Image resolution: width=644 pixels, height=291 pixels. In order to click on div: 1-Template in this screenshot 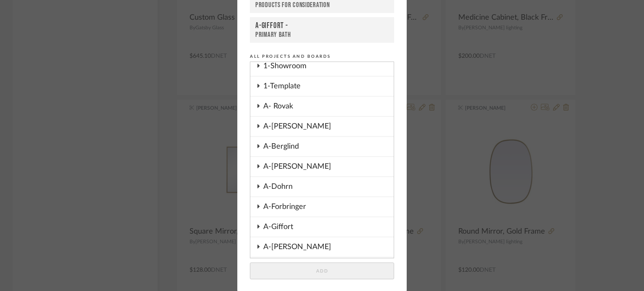, I will do `click(329, 86)`.